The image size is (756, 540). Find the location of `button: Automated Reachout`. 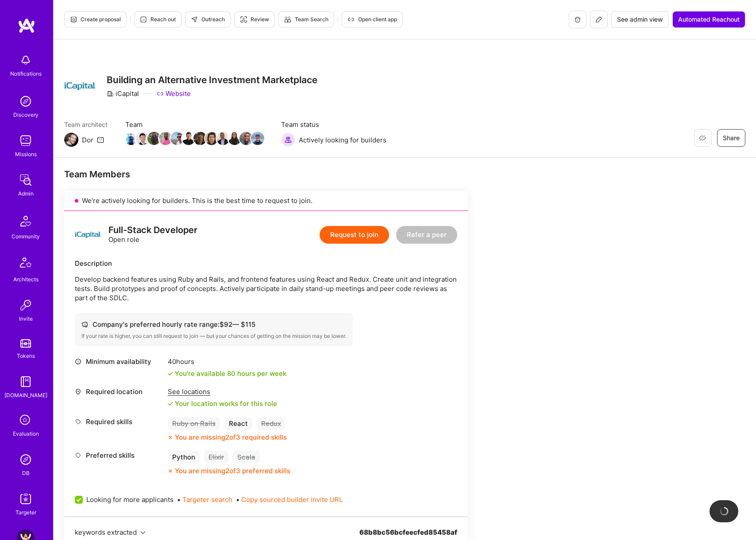

button: Automated Reachout is located at coordinates (709, 19).